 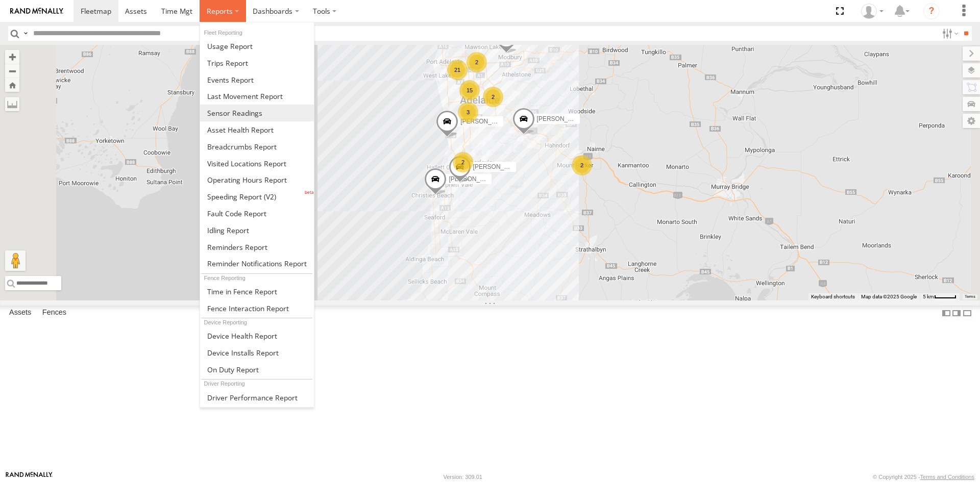 What do you see at coordinates (257, 264) in the screenshot?
I see `a: Service Reminder Notifications Report` at bounding box center [257, 264].